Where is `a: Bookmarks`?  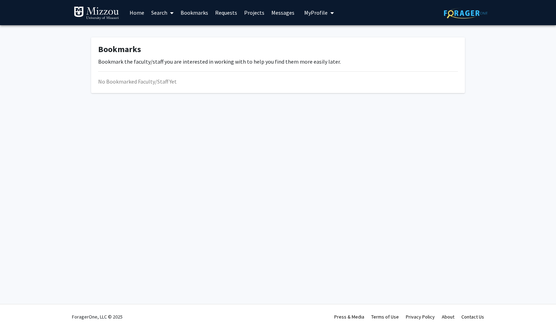 a: Bookmarks is located at coordinates (194, 13).